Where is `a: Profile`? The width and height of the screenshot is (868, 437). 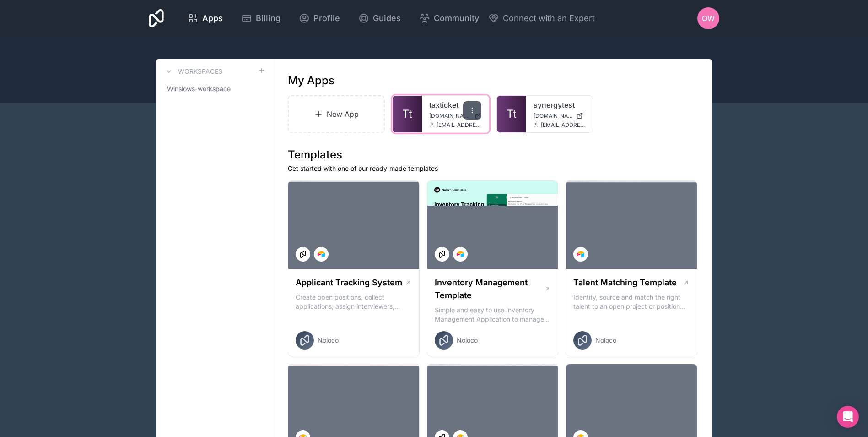
a: Profile is located at coordinates (320, 18).